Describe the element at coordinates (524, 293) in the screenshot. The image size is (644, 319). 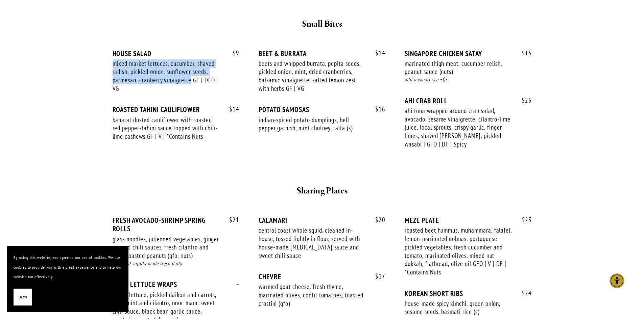
I see `span: 24` at that location.